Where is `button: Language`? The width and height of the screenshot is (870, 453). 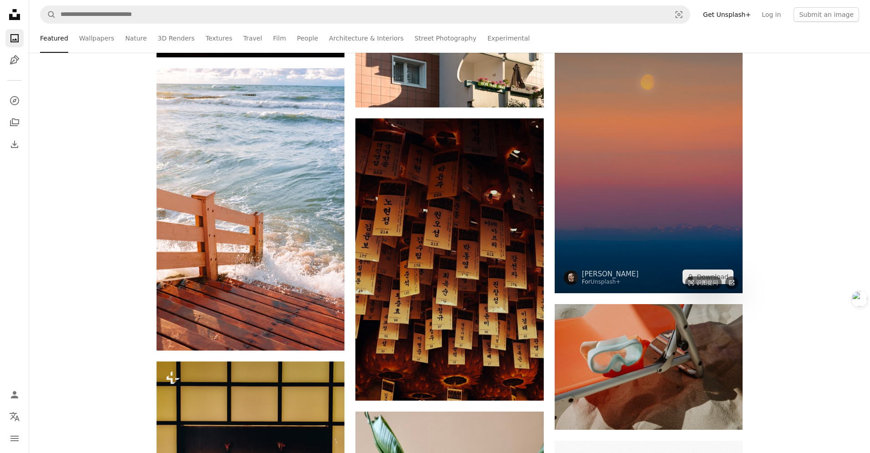 button: Language is located at coordinates (15, 416).